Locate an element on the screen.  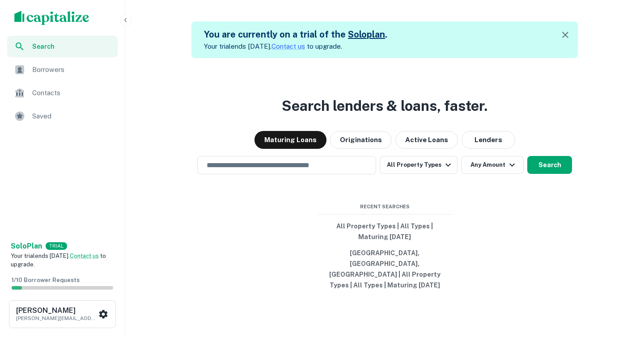
span: Saved is located at coordinates (72, 116).